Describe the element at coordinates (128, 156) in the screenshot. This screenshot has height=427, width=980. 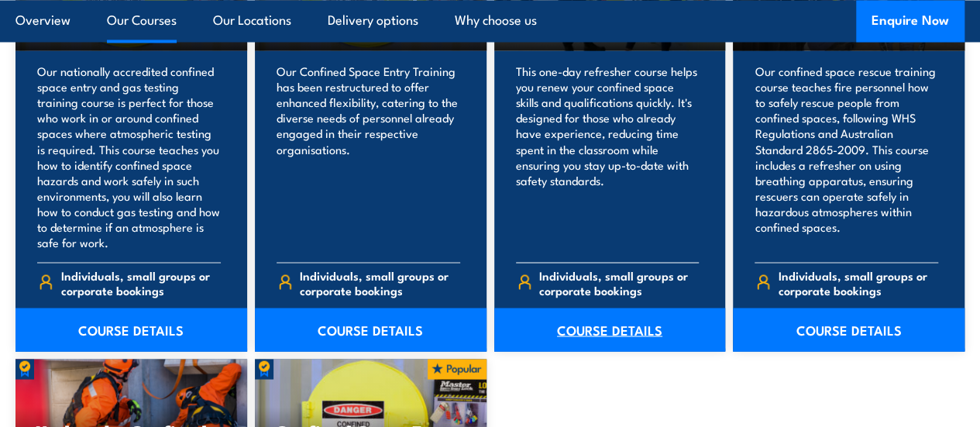
I see `p: Our nationally accredited confined space entry and gas testing training course is perfect for tho...` at that location.